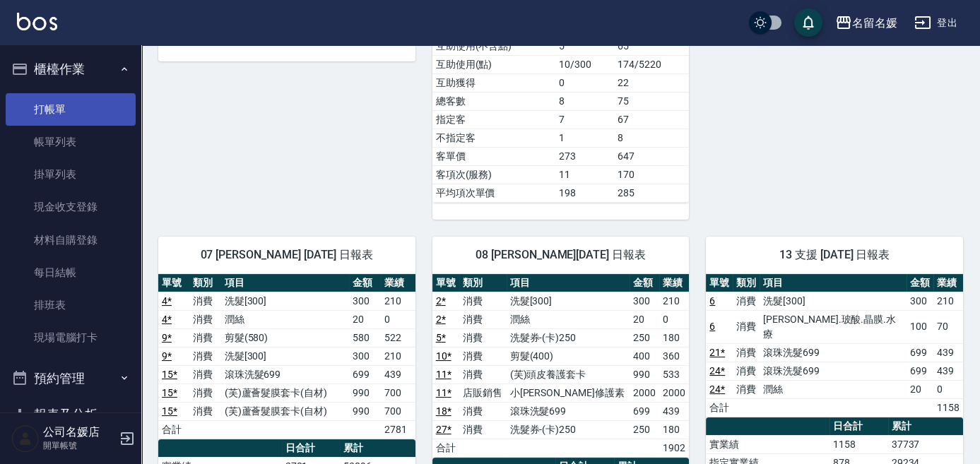 The width and height of the screenshot is (980, 464). Describe the element at coordinates (311, 449) in the screenshot. I see `th: 日合計` at that location.